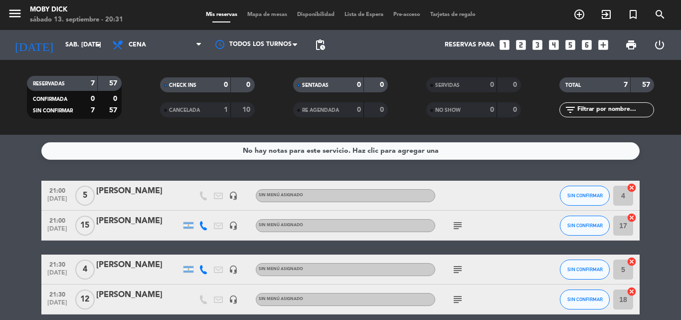 This screenshot has height=320, width=681. What do you see at coordinates (580, 14) in the screenshot?
I see `i: add_circle_outline` at bounding box center [580, 14].